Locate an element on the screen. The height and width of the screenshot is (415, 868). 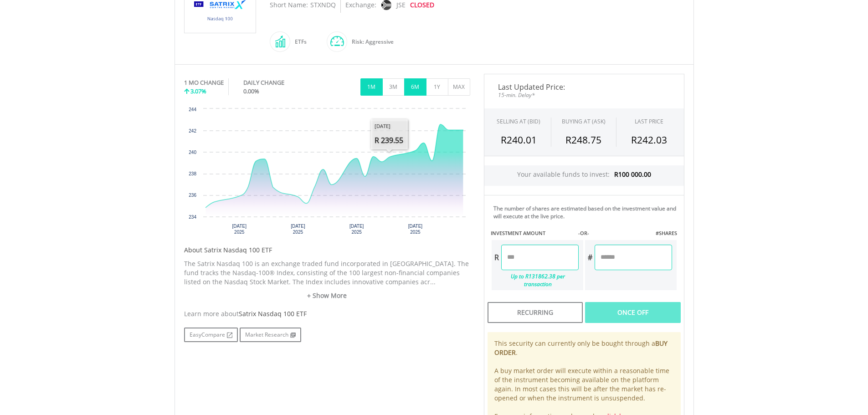
button: 3M is located at coordinates (393, 87).